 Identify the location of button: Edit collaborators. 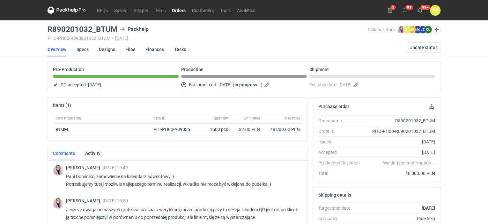
(436, 30).